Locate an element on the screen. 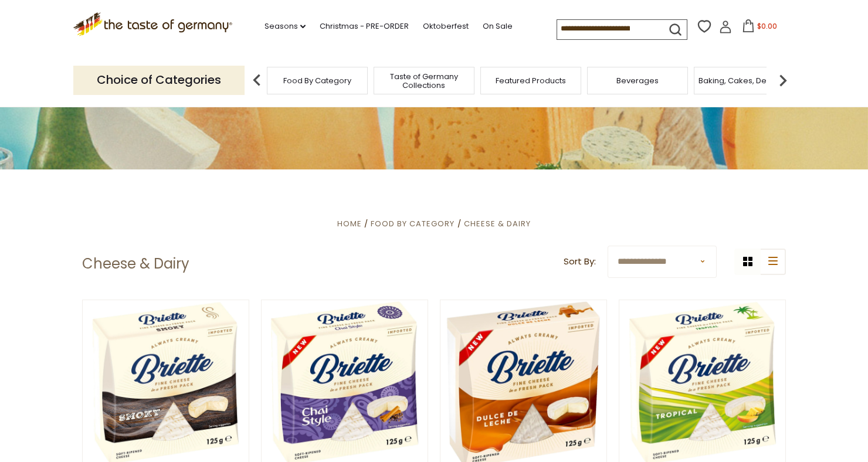  button: $0.00 is located at coordinates (759, 28).